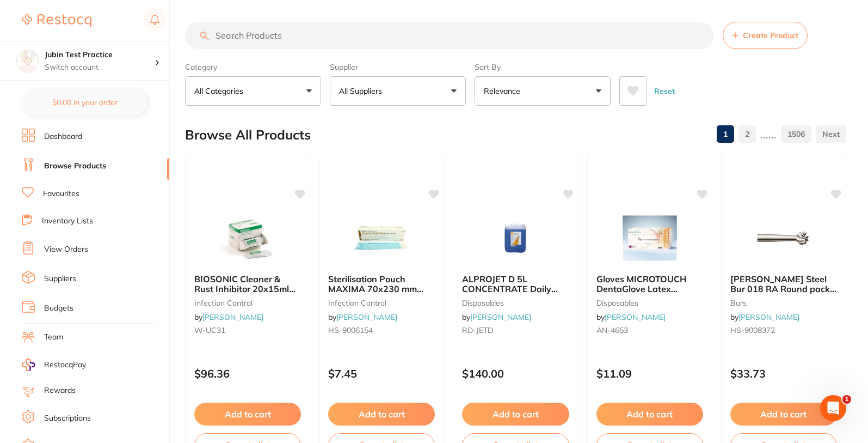 This screenshot has width=868, height=443. What do you see at coordinates (382, 373) in the screenshot?
I see `p: $7.45` at bounding box center [382, 373].